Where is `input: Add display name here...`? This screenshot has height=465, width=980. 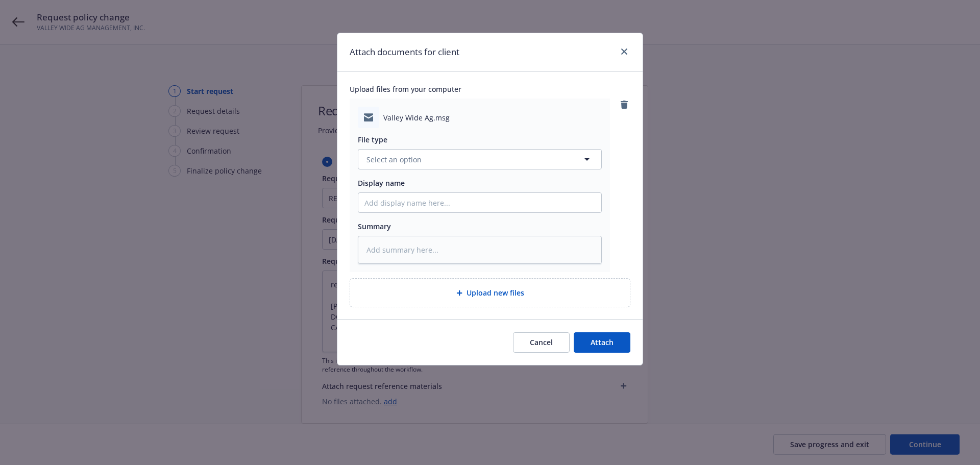
input: Add display name here... is located at coordinates (480, 203).